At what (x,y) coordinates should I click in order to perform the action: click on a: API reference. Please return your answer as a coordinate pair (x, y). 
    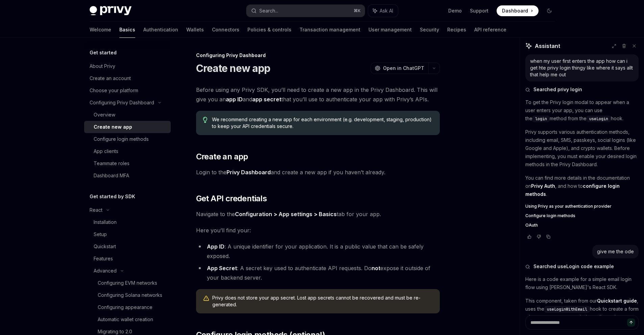
    Looking at the image, I should click on (490, 30).